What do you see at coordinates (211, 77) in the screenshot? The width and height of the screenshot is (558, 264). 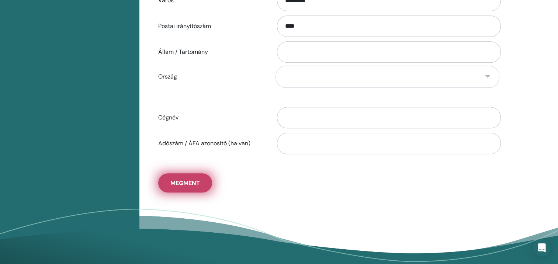 I see `label: Ország` at bounding box center [211, 77].